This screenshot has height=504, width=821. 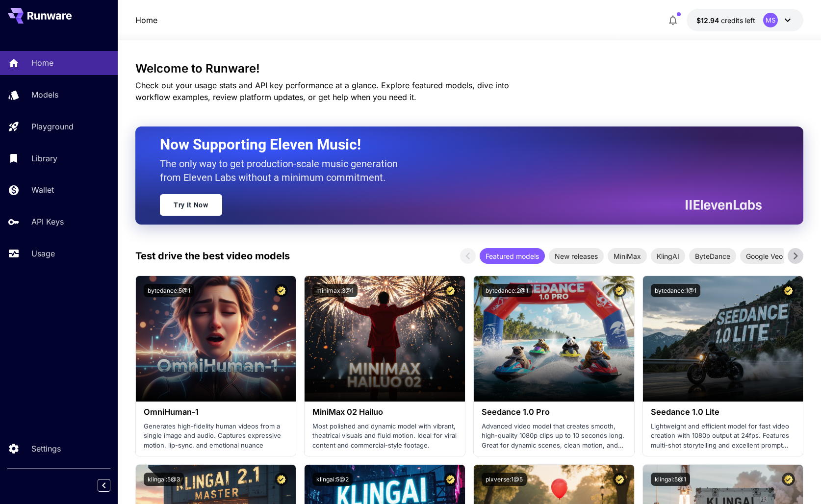 What do you see at coordinates (723, 412) in the screenshot?
I see `h3: Seedance 1.0 Lite` at bounding box center [723, 412].